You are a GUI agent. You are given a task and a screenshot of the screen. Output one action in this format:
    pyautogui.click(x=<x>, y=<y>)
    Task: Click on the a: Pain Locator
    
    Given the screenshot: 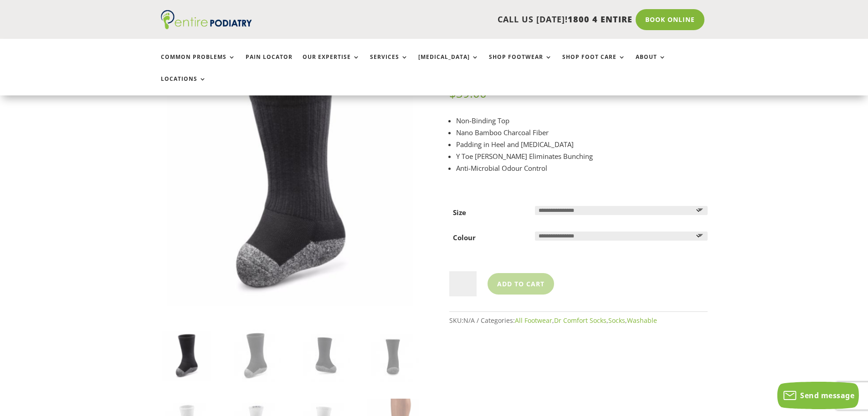 What is the action you would take?
    pyautogui.click(x=269, y=63)
    